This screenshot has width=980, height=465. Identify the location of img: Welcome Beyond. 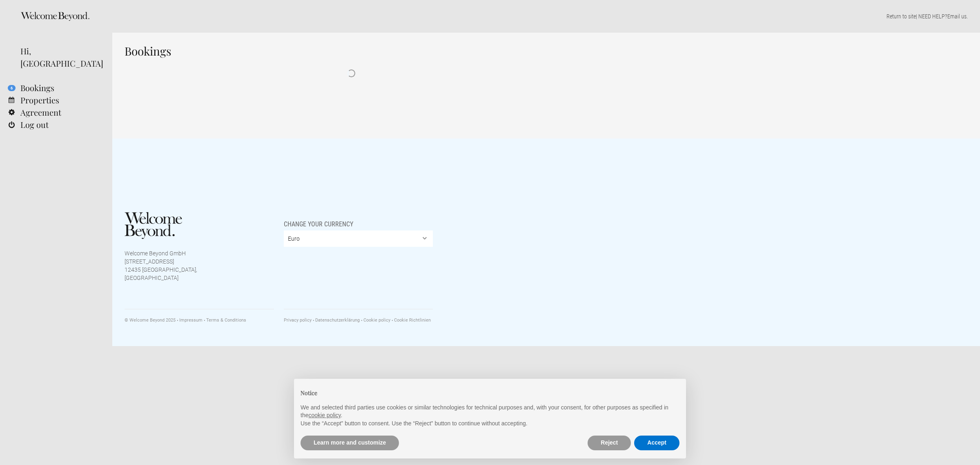
(153, 225).